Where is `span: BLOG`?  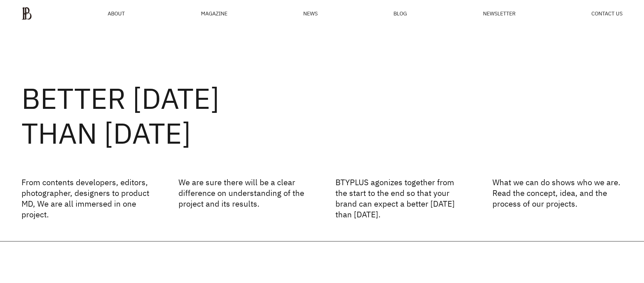 span: BLOG is located at coordinates (400, 14).